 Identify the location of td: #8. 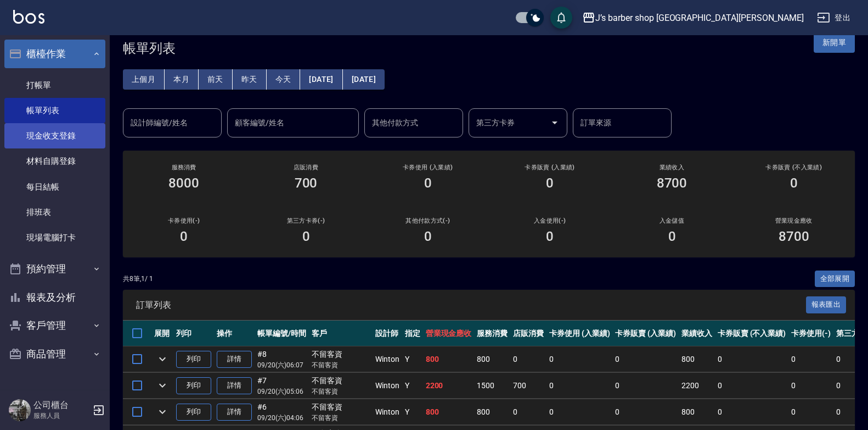
(282, 359).